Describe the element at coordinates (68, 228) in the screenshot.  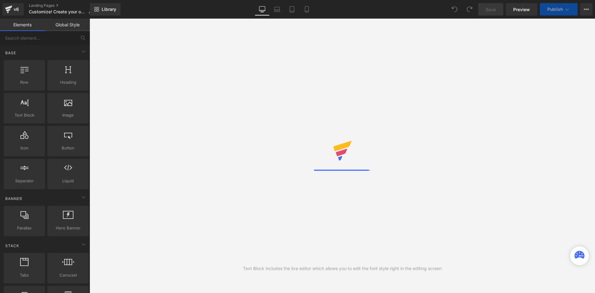
I see `span: Hero Banner` at that location.